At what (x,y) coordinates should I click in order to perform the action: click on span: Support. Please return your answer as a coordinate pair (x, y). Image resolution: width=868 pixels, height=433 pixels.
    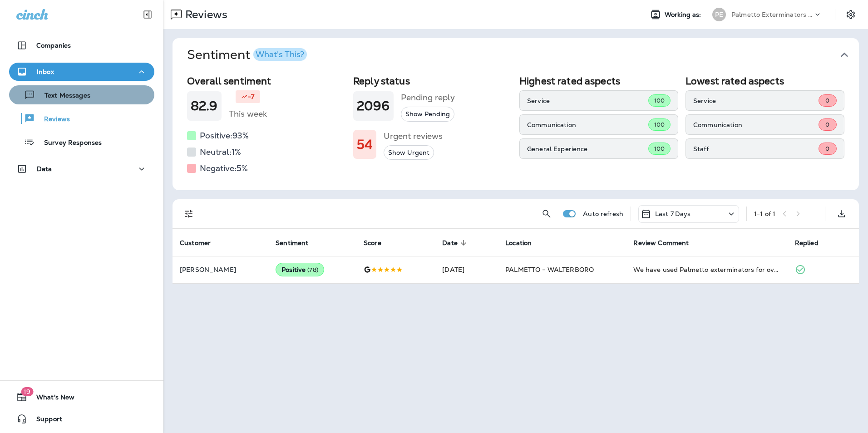
    Looking at the image, I should click on (45, 421).